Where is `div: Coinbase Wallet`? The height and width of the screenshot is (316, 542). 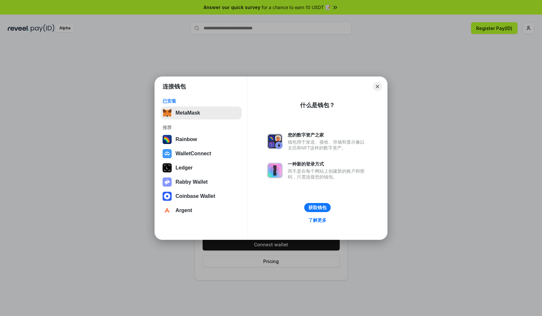 div: Coinbase Wallet is located at coordinates (195, 196).